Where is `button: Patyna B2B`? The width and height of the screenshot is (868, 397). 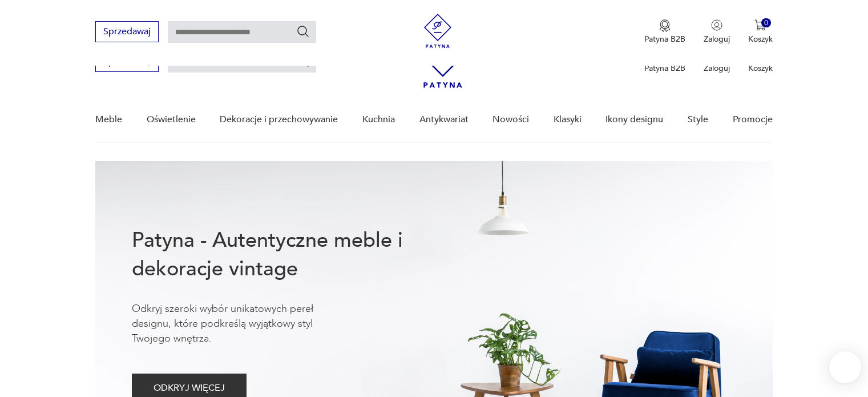
button: Patyna B2B is located at coordinates (665, 32).